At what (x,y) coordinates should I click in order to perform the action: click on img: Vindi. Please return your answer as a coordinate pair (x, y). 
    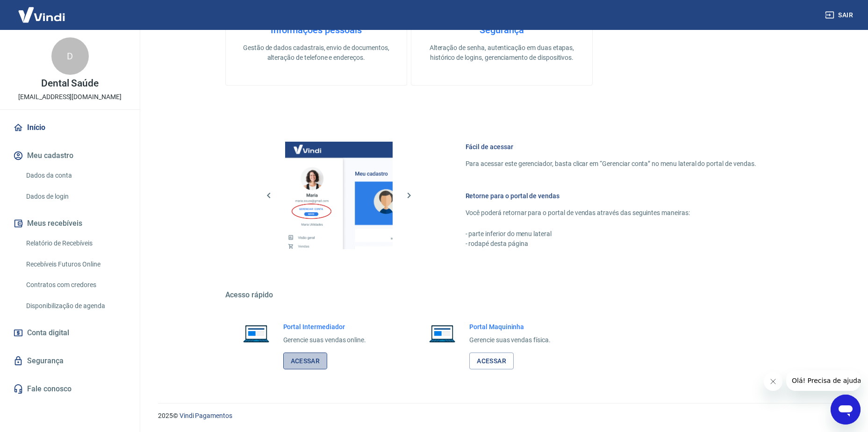
    Looking at the image, I should click on (42, 15).